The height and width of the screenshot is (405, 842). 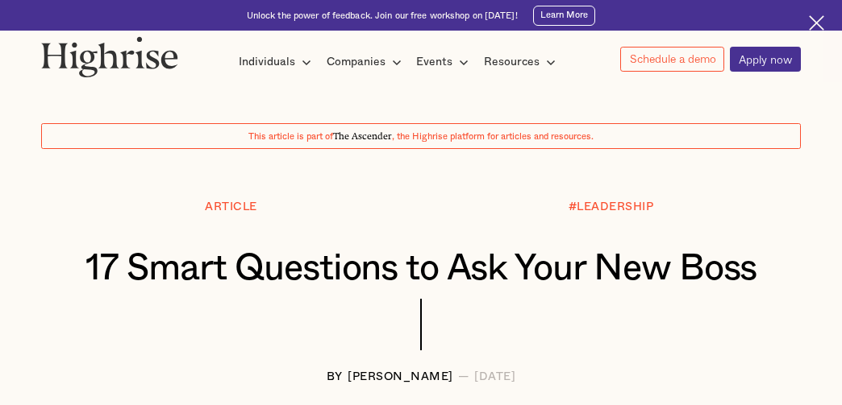 What do you see at coordinates (420, 269) in the screenshot?
I see `h1: 17 Smart Questions to Ask Your New Boss` at bounding box center [420, 269].